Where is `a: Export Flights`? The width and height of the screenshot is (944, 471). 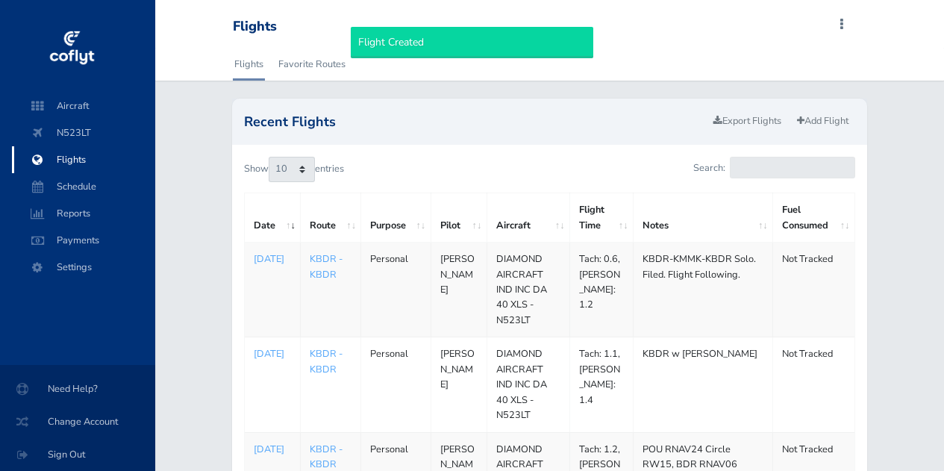
a: Export Flights is located at coordinates (747, 121).